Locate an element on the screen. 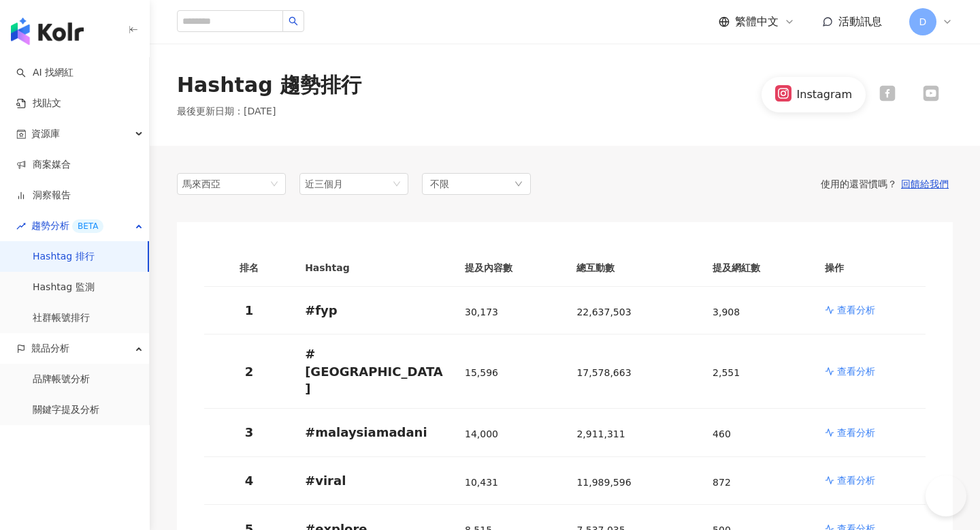 The height and width of the screenshot is (530, 980). span: 2,911,311 is located at coordinates (600, 433).